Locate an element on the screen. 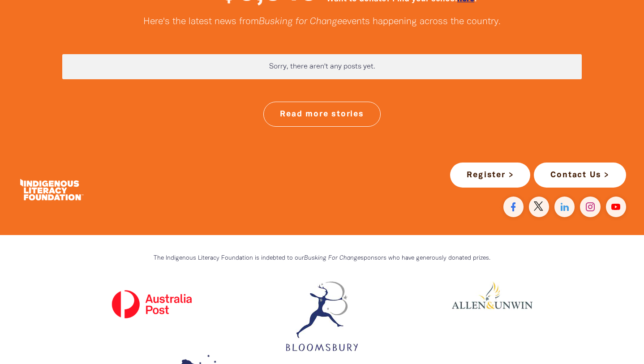 This screenshot has height=364, width=644. div: Paginated content is located at coordinates (322, 67).